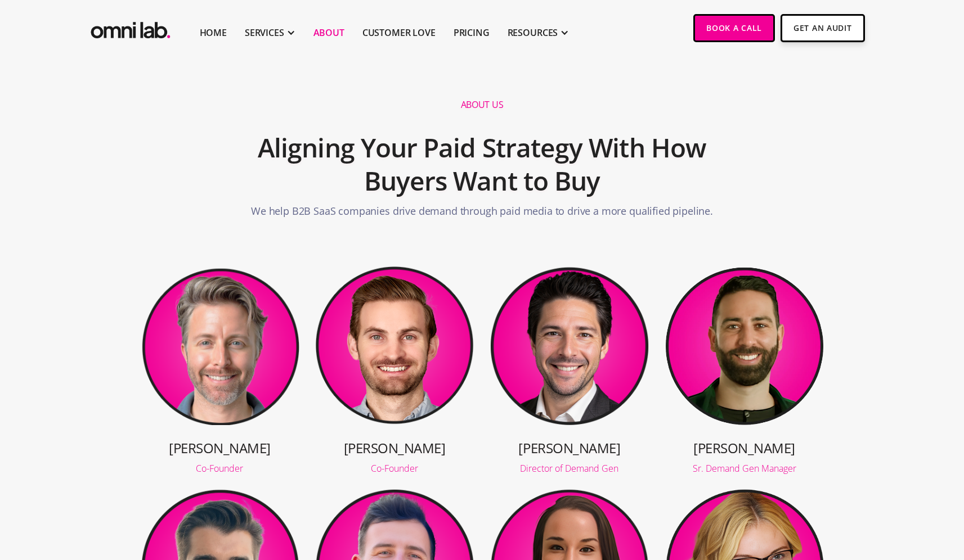  What do you see at coordinates (329, 33) in the screenshot?
I see `a: About` at bounding box center [329, 33].